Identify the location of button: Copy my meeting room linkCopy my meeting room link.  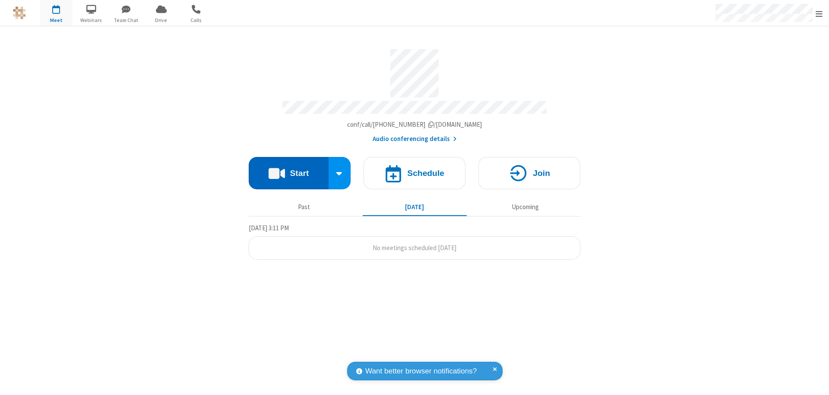
(414, 125).